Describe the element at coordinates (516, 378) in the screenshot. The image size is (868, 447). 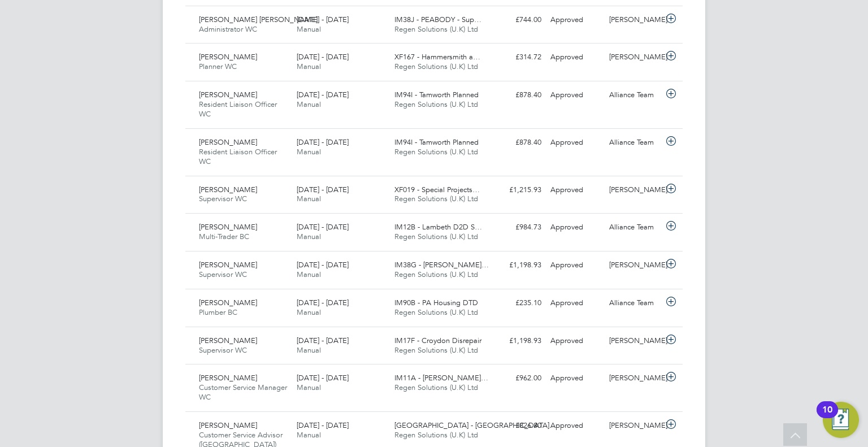
I see `div: £962.00` at that location.